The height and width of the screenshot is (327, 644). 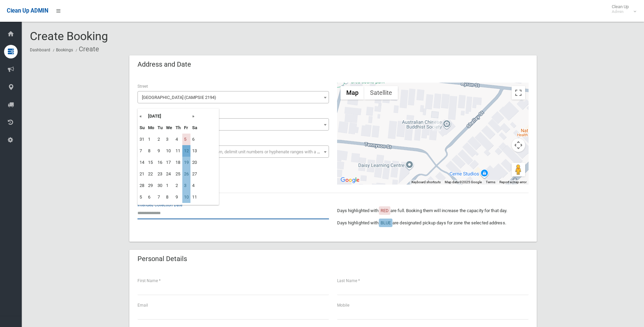 What do you see at coordinates (186, 162) in the screenshot?
I see `td: 19` at bounding box center [186, 162].